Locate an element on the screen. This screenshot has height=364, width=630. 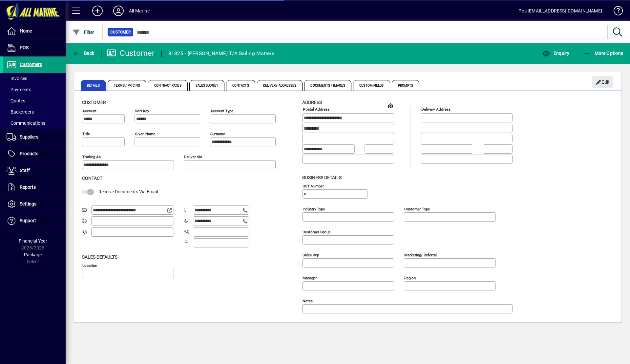
a: View on map is located at coordinates (390, 105).